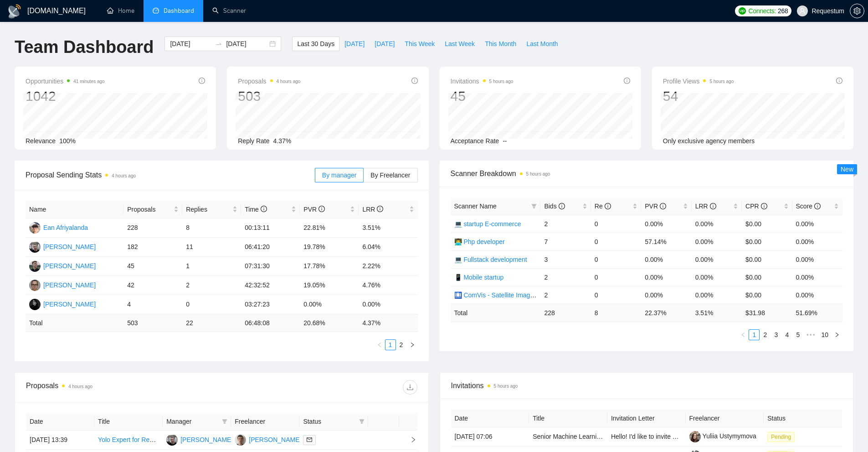  Describe the element at coordinates (129, 440) in the screenshot. I see `td: Yolo Expert for Real-Time Object Tracking` at that location.